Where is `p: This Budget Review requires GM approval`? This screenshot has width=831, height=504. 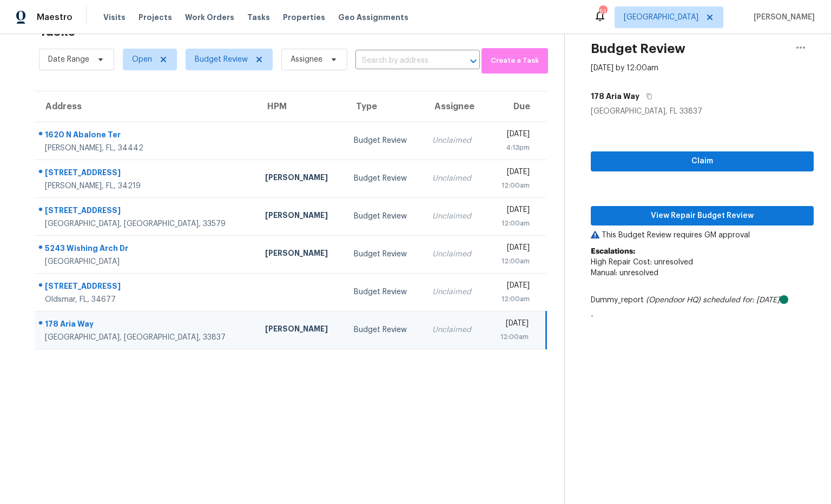 p: This Budget Review requires GM approval is located at coordinates (702, 235).